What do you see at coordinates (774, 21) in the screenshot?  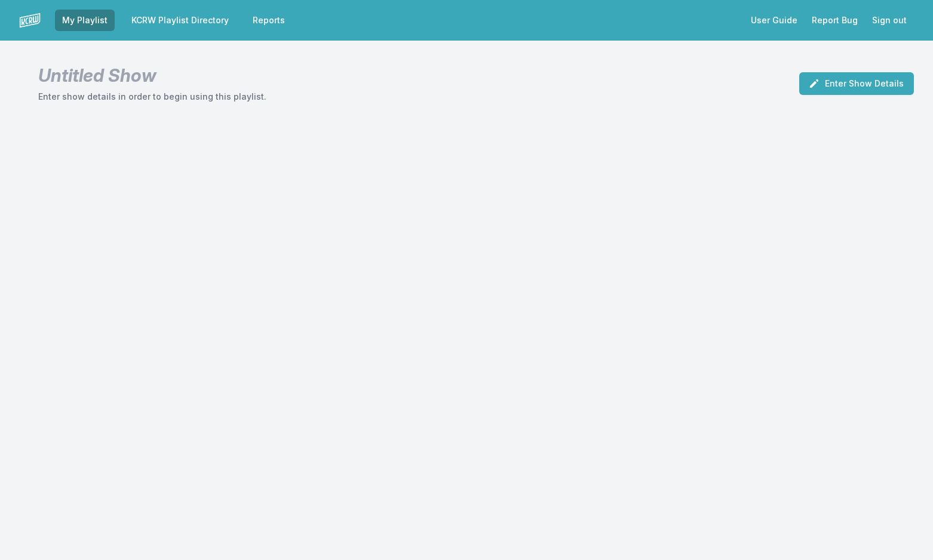 I see `a: User Guide` at bounding box center [774, 21].